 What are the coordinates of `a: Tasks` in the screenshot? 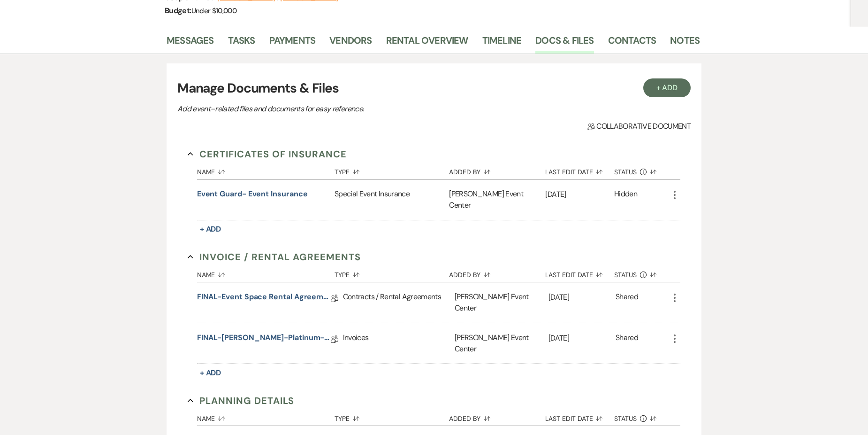 It's located at (242, 44).